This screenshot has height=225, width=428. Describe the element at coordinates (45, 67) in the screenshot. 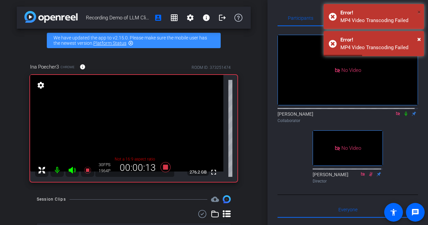

I see `span: Ina Poecher3` at that location.